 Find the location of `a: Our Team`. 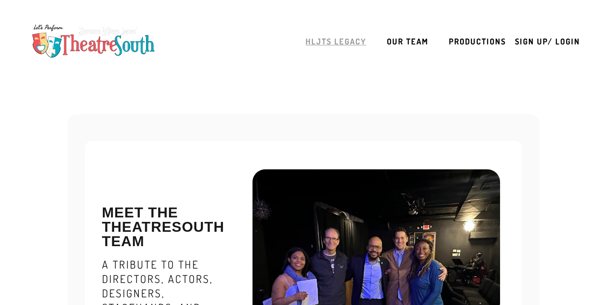

a: Our Team is located at coordinates (407, 41).